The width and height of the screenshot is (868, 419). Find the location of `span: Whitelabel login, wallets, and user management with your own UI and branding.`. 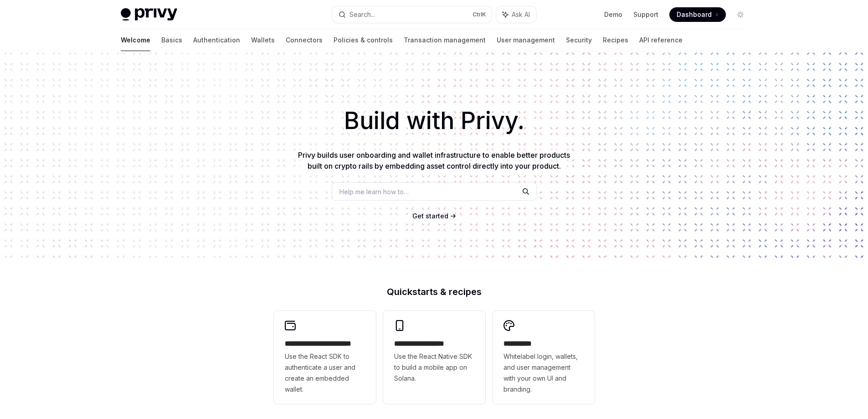

span: Whitelabel login, wallets, and user management with your own UI and branding. is located at coordinates (544, 373).